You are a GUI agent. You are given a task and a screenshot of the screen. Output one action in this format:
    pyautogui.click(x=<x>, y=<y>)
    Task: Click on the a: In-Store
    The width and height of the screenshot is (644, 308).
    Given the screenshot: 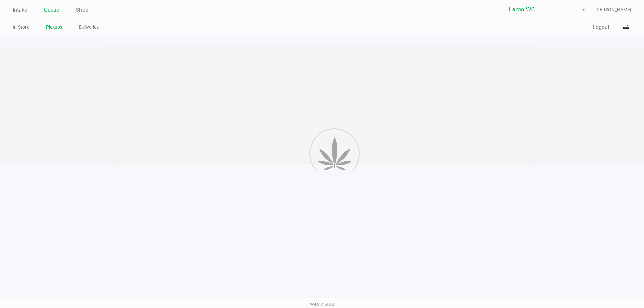 What is the action you would take?
    pyautogui.click(x=21, y=27)
    